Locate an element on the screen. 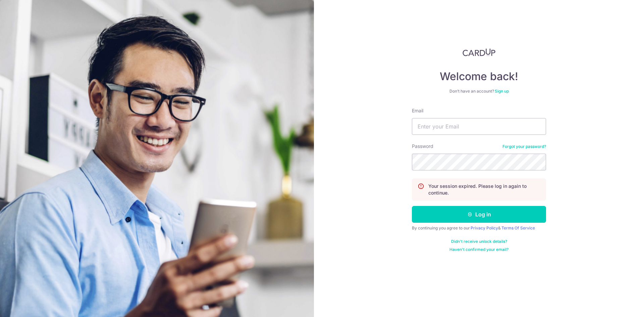  a: Privacy Policy is located at coordinates (484, 228).